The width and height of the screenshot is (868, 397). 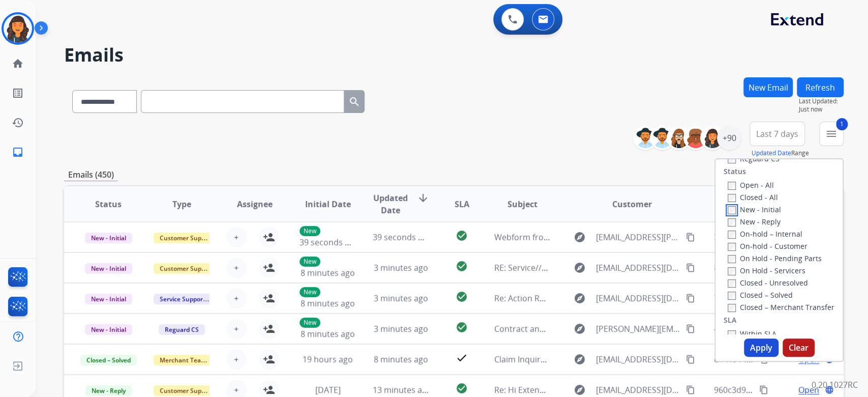 What do you see at coordinates (732, 210) in the screenshot?
I see `input: New - Initial` at bounding box center [732, 210].